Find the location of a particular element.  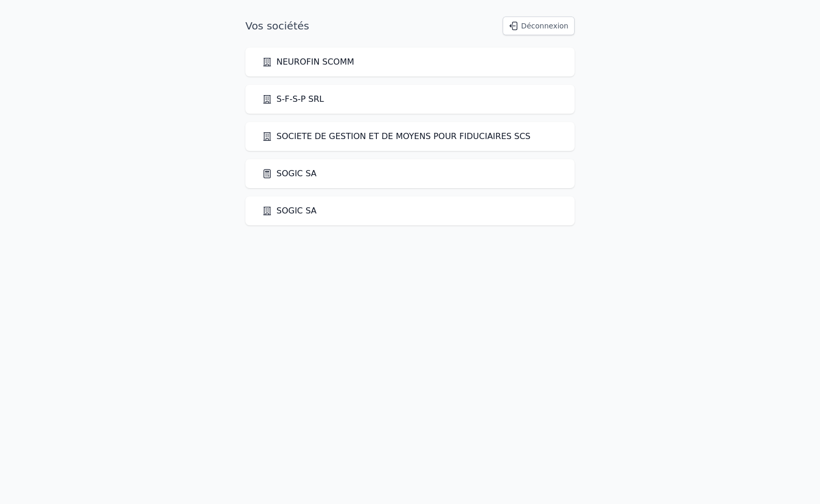

a: S-F-S-P SRL is located at coordinates (293, 99).